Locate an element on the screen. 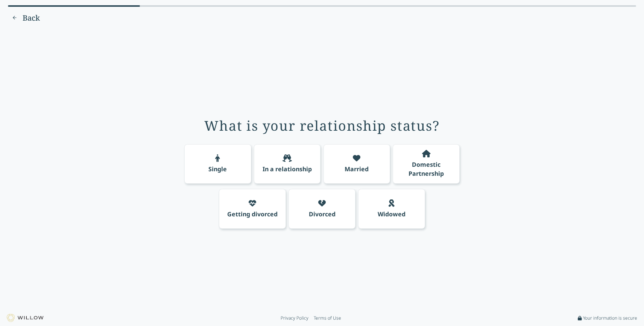 The height and width of the screenshot is (326, 644). div: In a relationship is located at coordinates (287, 169).